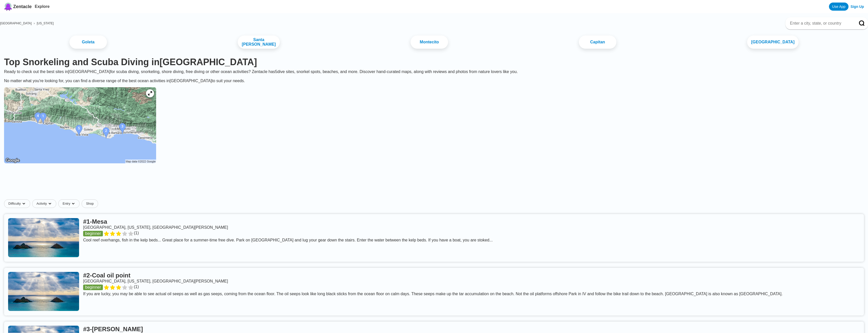 The image size is (868, 333). What do you see at coordinates (22, 7) in the screenshot?
I see `span: Zentacle` at bounding box center [22, 7].